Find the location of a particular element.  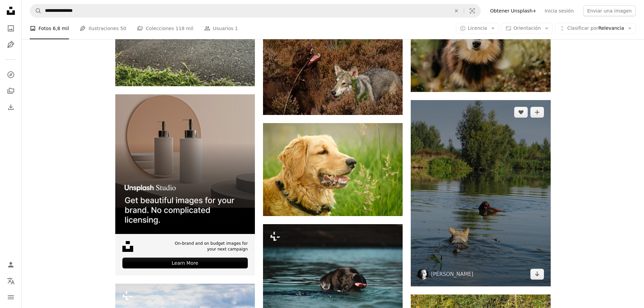

div: Learn More is located at coordinates (185, 263).